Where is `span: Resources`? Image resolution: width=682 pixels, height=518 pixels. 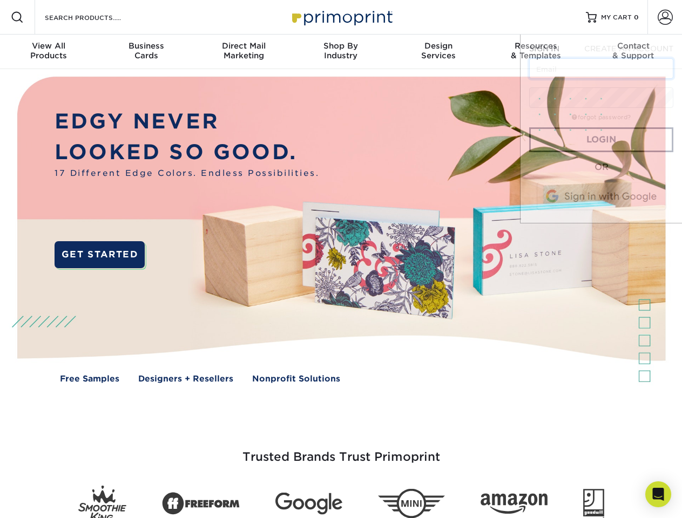
span: Resources is located at coordinates (536, 46).